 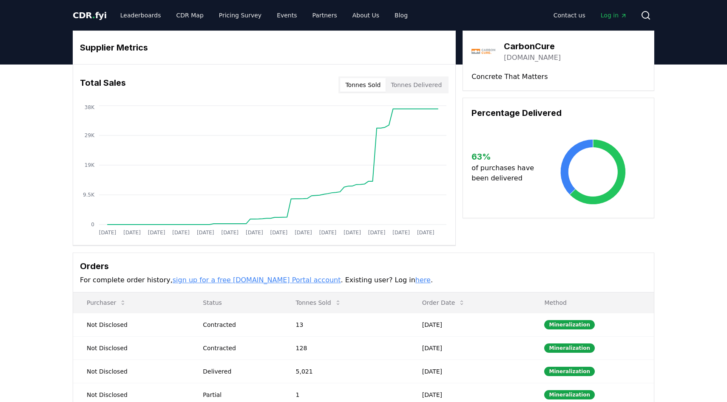 What do you see at coordinates (240, 15) in the screenshot?
I see `a: Pricing Survey` at bounding box center [240, 15].